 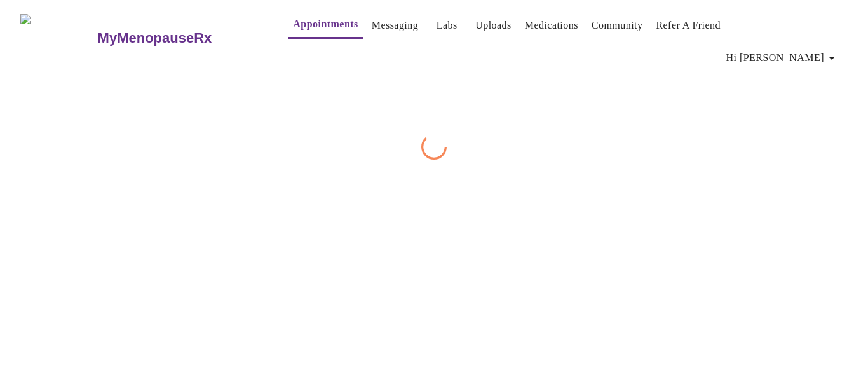 I want to click on a: Uploads, so click(x=493, y=26).